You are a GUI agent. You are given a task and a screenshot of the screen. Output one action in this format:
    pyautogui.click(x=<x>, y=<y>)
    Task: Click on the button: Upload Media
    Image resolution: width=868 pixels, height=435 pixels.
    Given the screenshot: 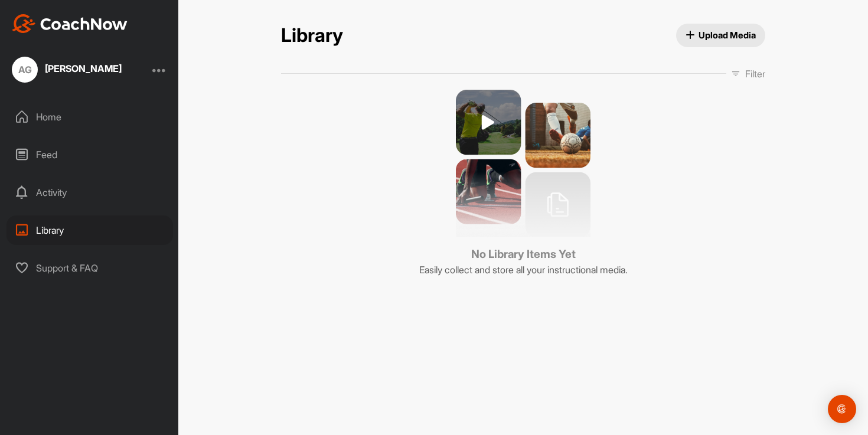 What is the action you would take?
    pyautogui.click(x=721, y=36)
    